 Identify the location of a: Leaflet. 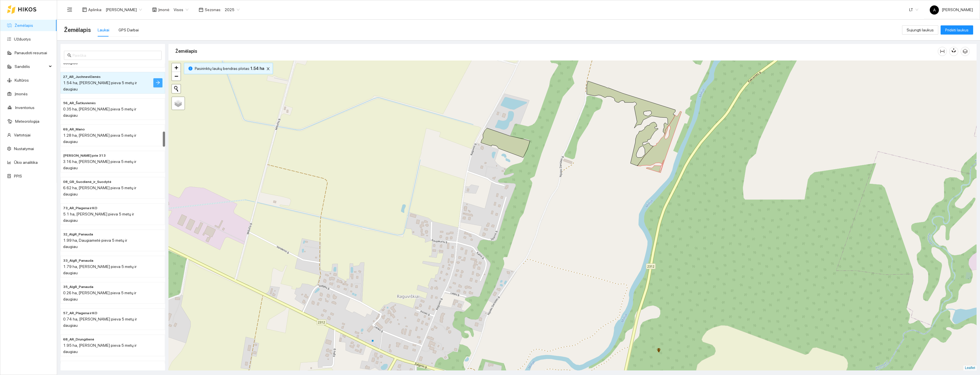
(970, 368).